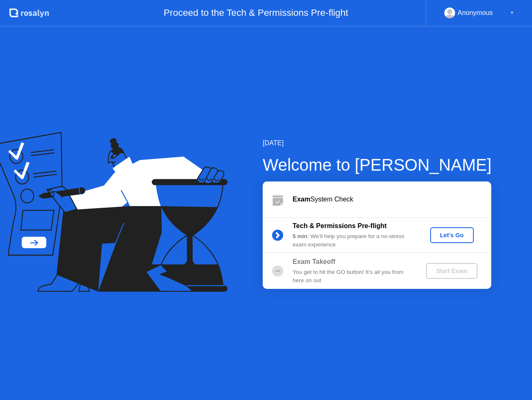  What do you see at coordinates (300, 236) in the screenshot?
I see `b: 5 min` at bounding box center [300, 236].